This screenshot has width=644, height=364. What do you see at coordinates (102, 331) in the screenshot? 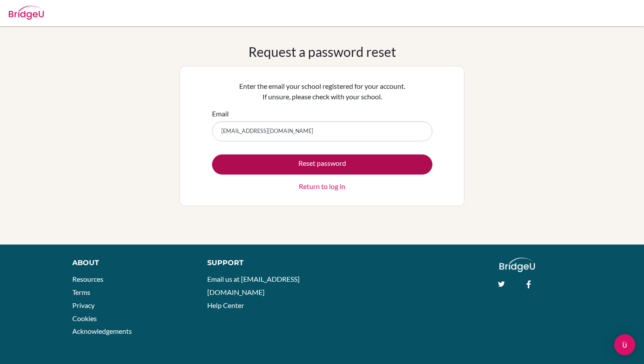
I see `a: Acknowledgements` at bounding box center [102, 331].